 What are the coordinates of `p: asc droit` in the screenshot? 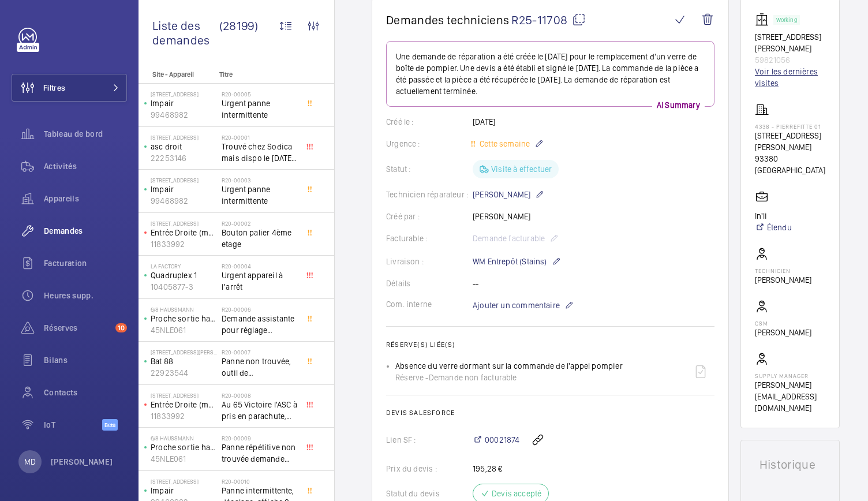 It's located at (183, 147).